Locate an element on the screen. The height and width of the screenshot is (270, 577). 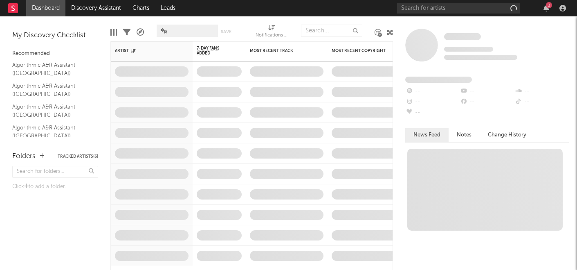
a: Some Artist is located at coordinates (463, 37).